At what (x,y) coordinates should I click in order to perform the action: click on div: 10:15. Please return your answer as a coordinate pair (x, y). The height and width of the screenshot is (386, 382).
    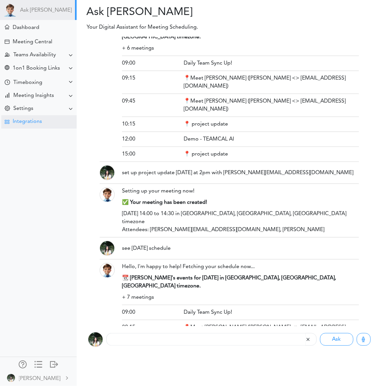
    Looking at the image, I should click on (148, 124).